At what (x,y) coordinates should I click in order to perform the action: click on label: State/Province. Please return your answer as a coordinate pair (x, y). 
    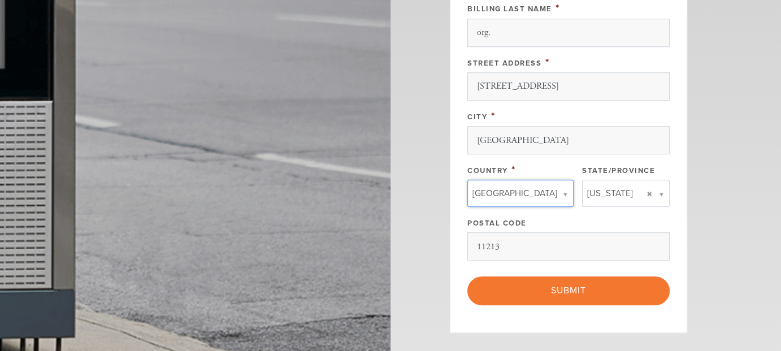
    Looking at the image, I should click on (618, 171).